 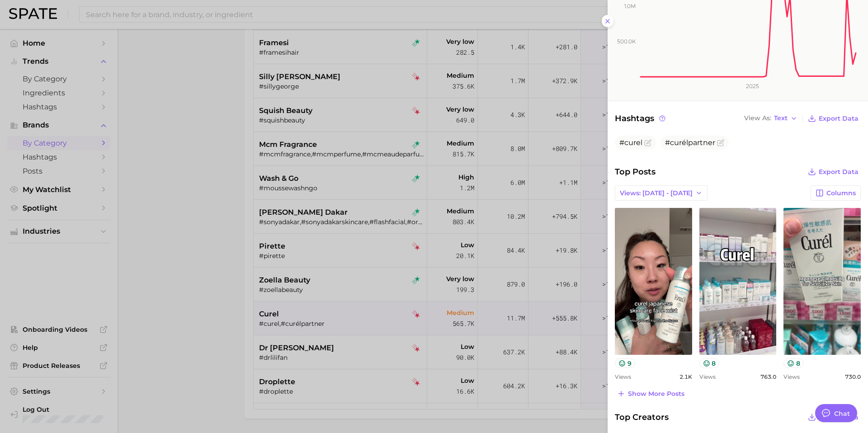 I want to click on button: Columns, so click(x=835, y=193).